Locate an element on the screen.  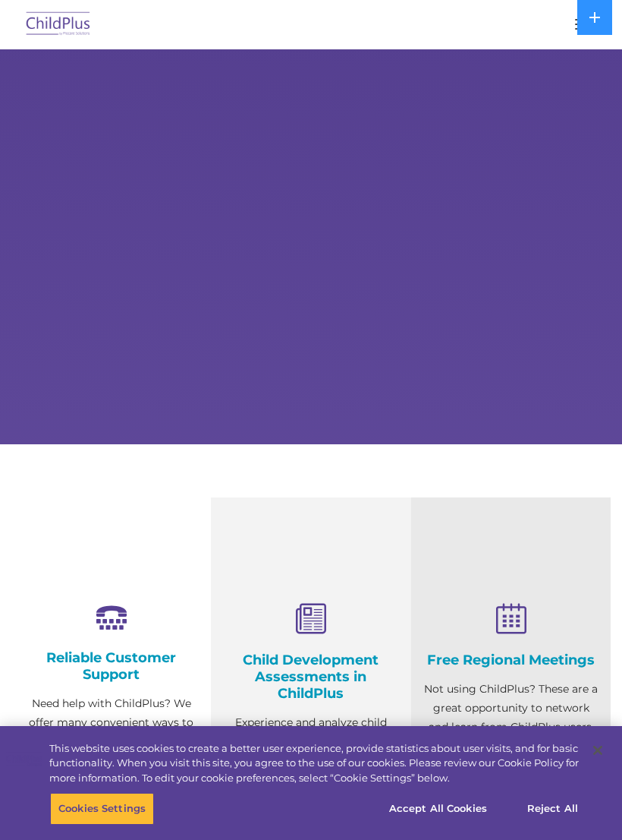
button: Reject All is located at coordinates (552, 809).